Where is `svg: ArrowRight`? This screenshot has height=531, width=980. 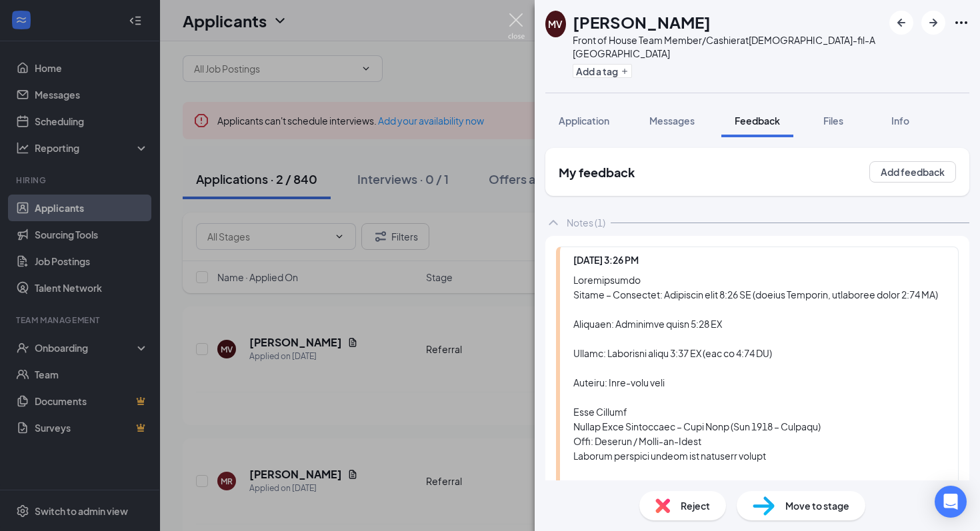
svg: ArrowRight is located at coordinates (933, 23).